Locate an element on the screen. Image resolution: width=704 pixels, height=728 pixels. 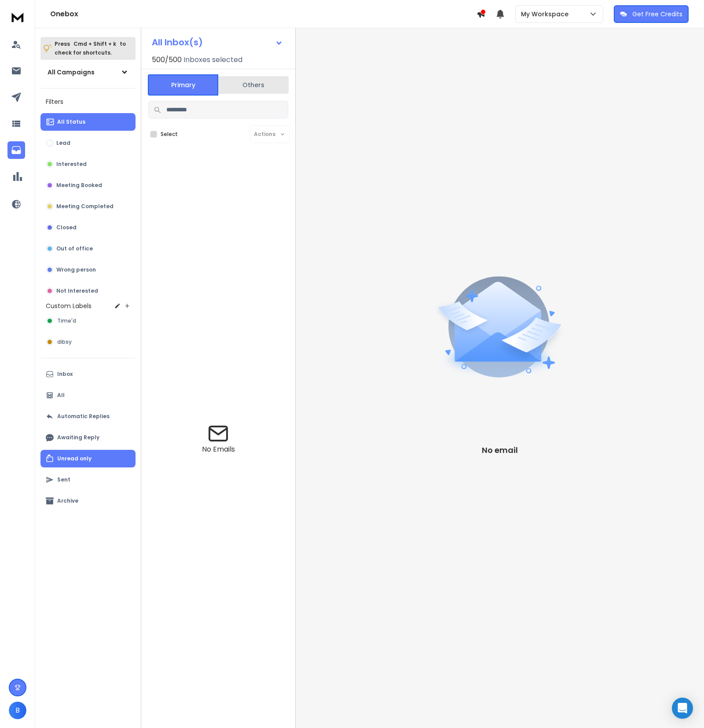
p: Lead is located at coordinates (63, 143).